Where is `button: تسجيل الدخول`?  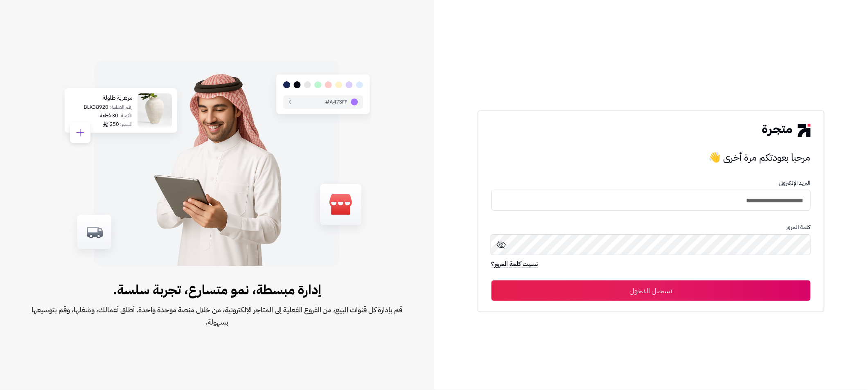 button: تسجيل الدخول is located at coordinates (651, 291).